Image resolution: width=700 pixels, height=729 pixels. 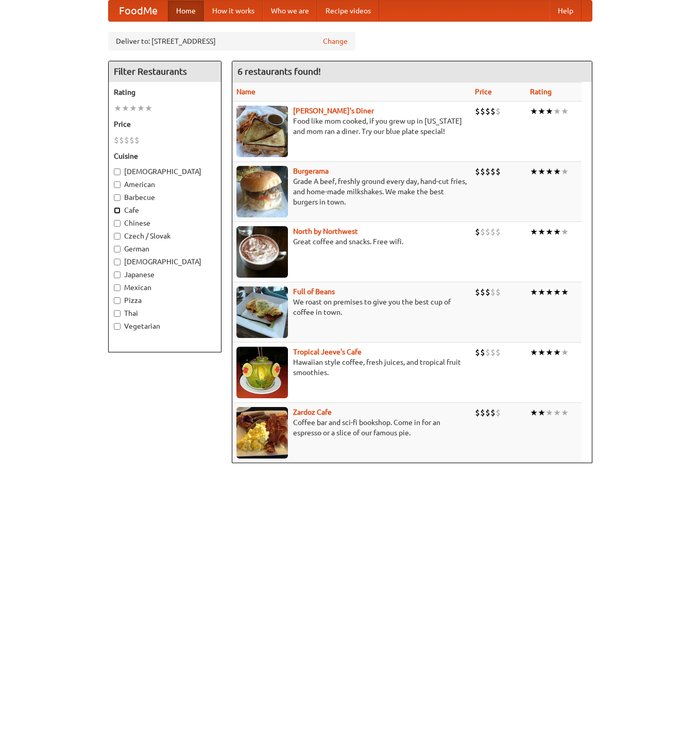 I want to click on label: Mexican, so click(x=165, y=287).